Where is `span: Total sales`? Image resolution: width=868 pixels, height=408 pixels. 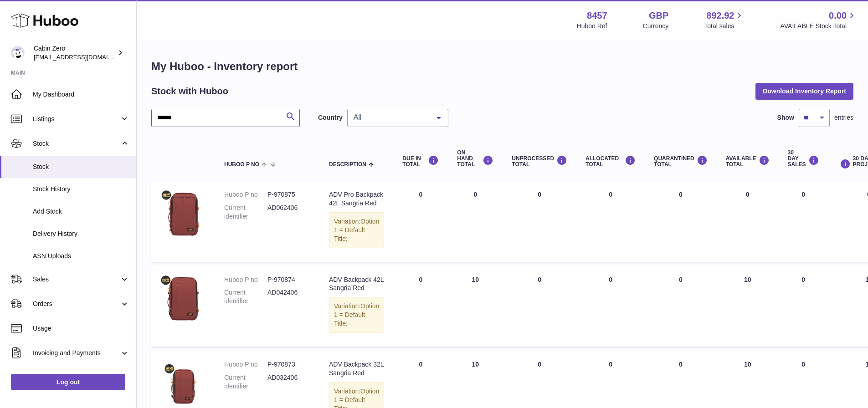 span: Total sales is located at coordinates (724, 26).